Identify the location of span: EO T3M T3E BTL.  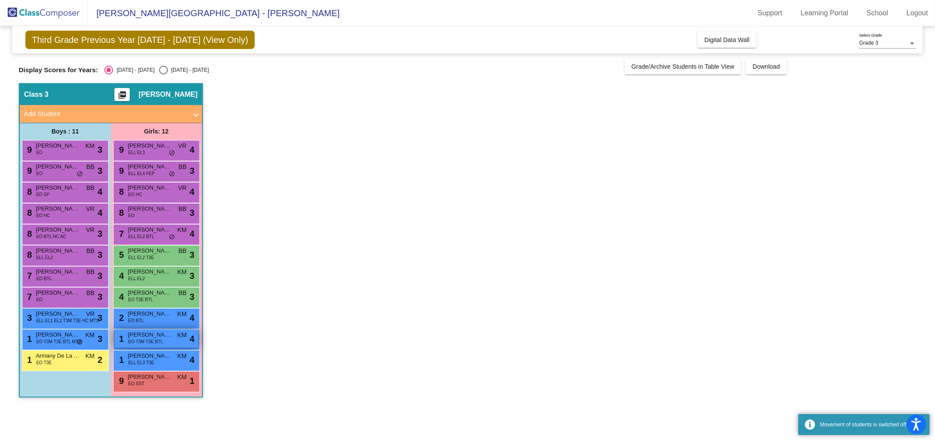
(145, 342).